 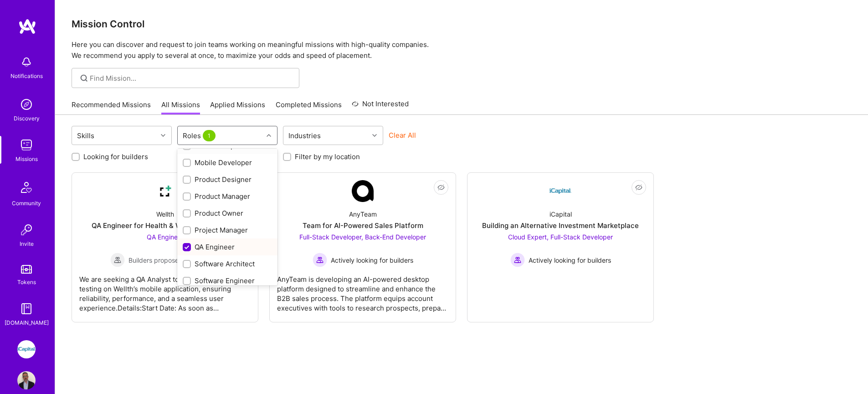 I want to click on img: Community, so click(x=26, y=187).